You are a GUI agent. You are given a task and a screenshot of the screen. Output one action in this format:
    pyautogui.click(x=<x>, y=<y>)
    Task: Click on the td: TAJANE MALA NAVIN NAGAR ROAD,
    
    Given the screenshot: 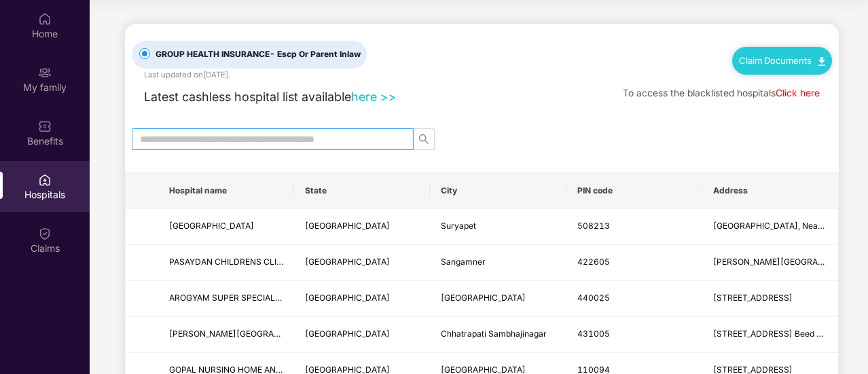 What is the action you would take?
    pyautogui.click(x=770, y=263)
    